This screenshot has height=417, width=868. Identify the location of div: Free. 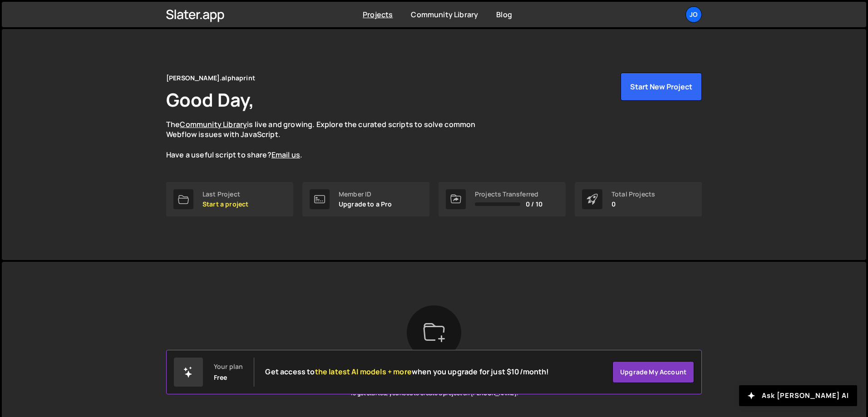
(221, 378).